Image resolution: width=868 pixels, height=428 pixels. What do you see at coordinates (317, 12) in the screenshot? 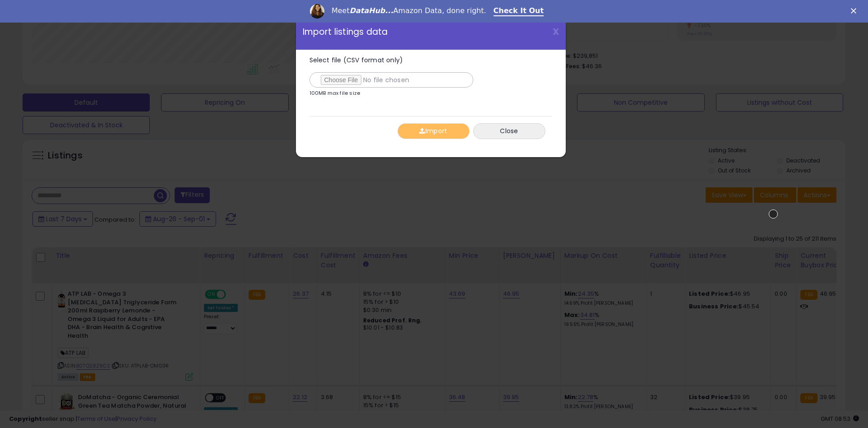
I see `img: Profile image for Georgie` at bounding box center [317, 12].